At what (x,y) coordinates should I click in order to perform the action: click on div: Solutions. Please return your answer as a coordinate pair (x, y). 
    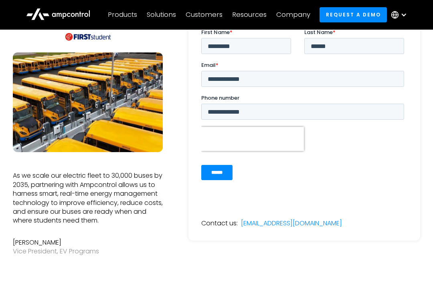
    Looking at the image, I should click on (161, 15).